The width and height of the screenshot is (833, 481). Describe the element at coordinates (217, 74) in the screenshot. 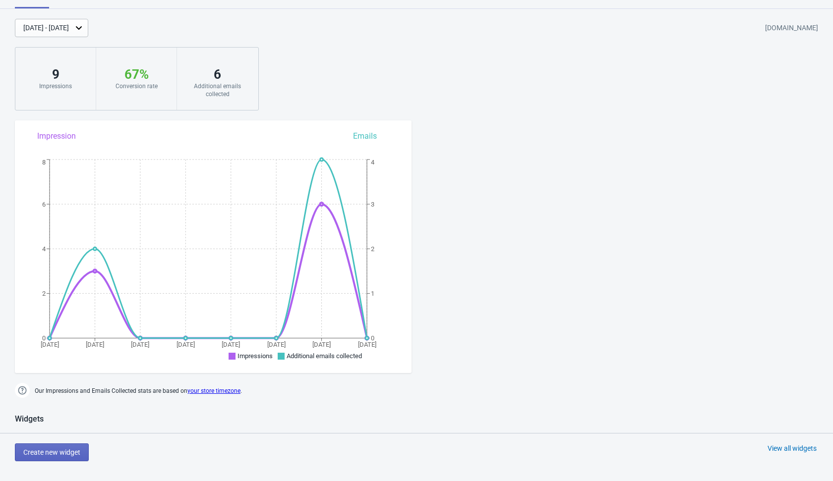

I see `div: 6` at that location.